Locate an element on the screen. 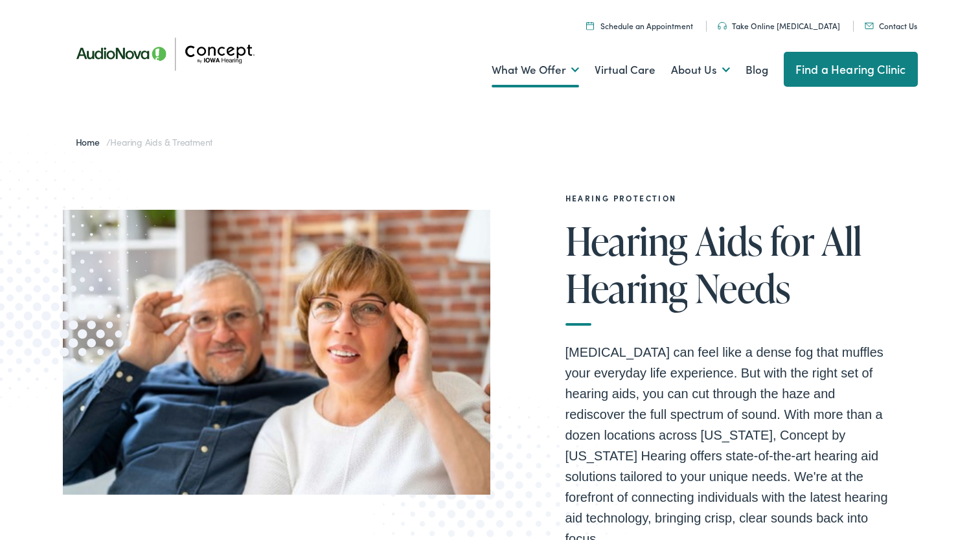 This screenshot has width=980, height=540. h2: Hearing Protection is located at coordinates (731, 198).